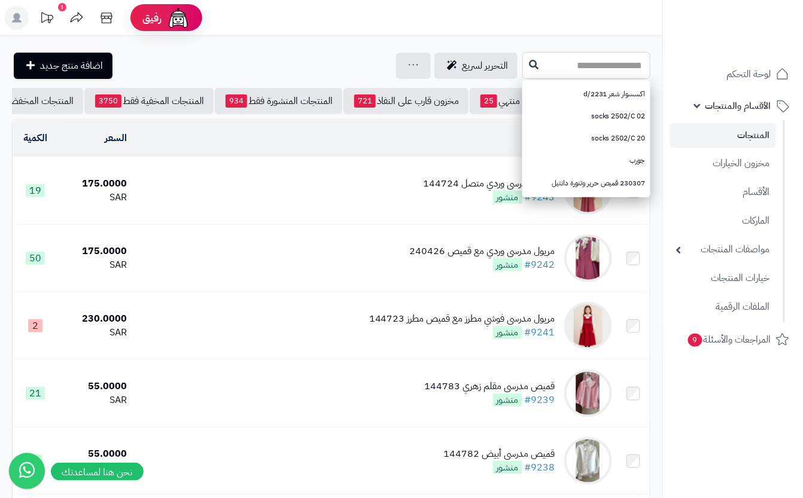  I want to click on span: 25, so click(489, 101).